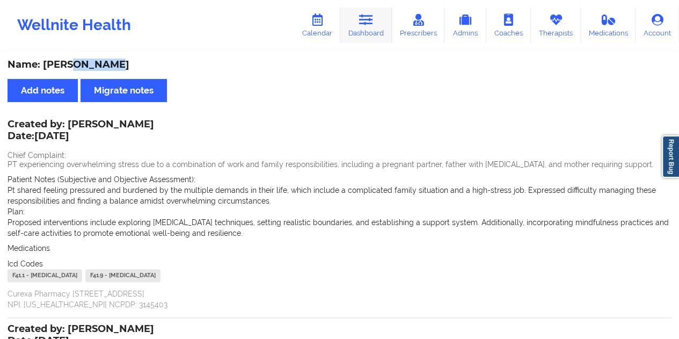 The image size is (679, 339). What do you see at coordinates (16, 211) in the screenshot?
I see `span: Plan:` at bounding box center [16, 211].